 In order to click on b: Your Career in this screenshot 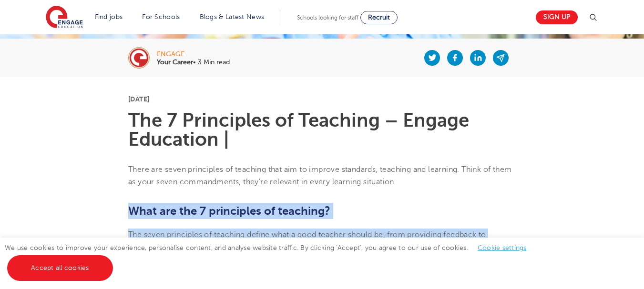, I will do `click(175, 62)`.